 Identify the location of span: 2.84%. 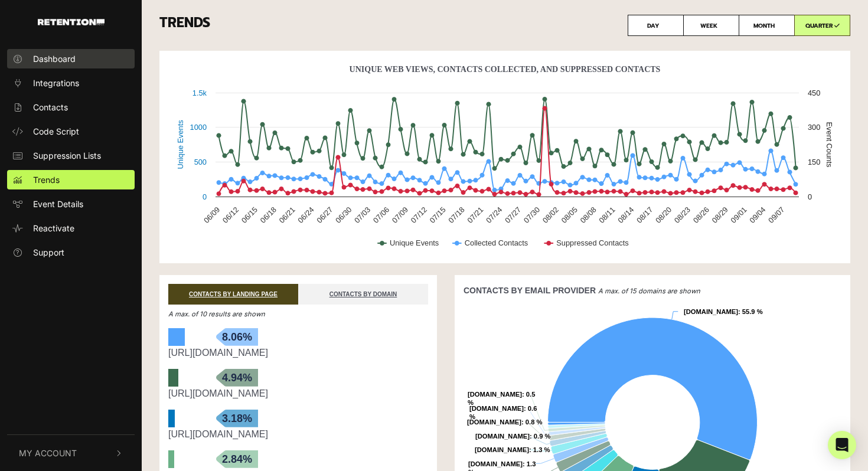
(237, 459).